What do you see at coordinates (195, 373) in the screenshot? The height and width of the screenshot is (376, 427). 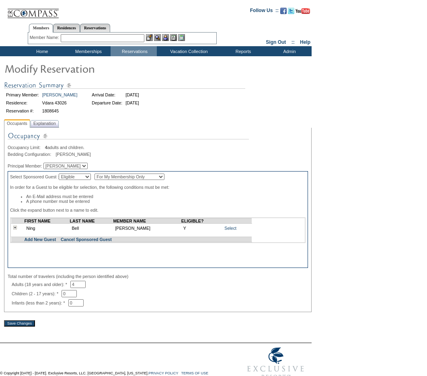 I see `a: TERMS OF USE` at bounding box center [195, 373].